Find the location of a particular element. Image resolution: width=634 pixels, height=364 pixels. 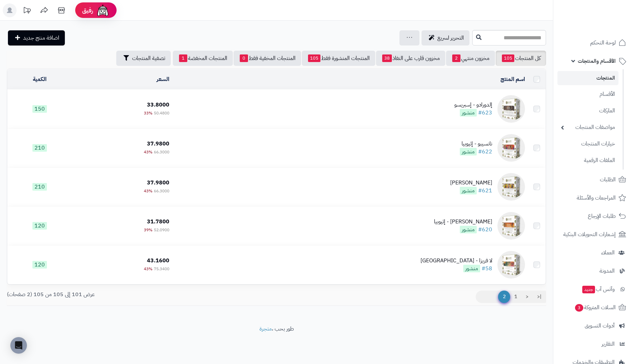

span: رفيق is located at coordinates (88, 10).